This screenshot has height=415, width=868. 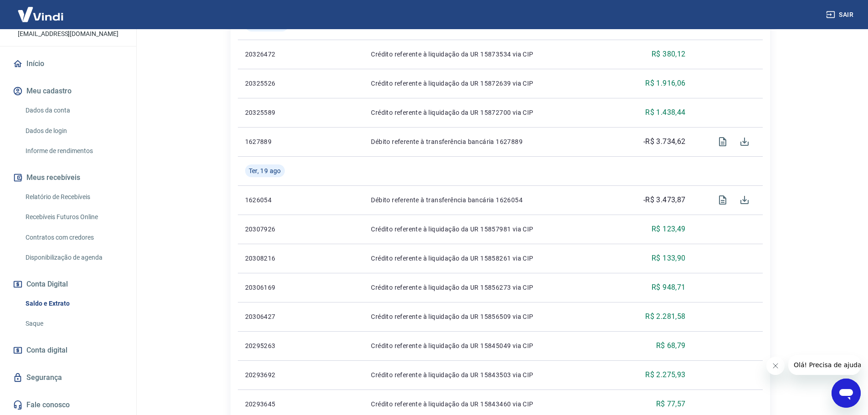 I want to click on p: R$ 380,12, so click(x=669, y=54).